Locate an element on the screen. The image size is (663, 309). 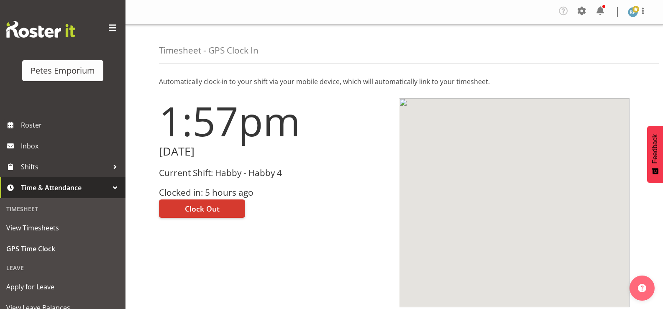
a: View Timesheets is located at coordinates (63, 228).